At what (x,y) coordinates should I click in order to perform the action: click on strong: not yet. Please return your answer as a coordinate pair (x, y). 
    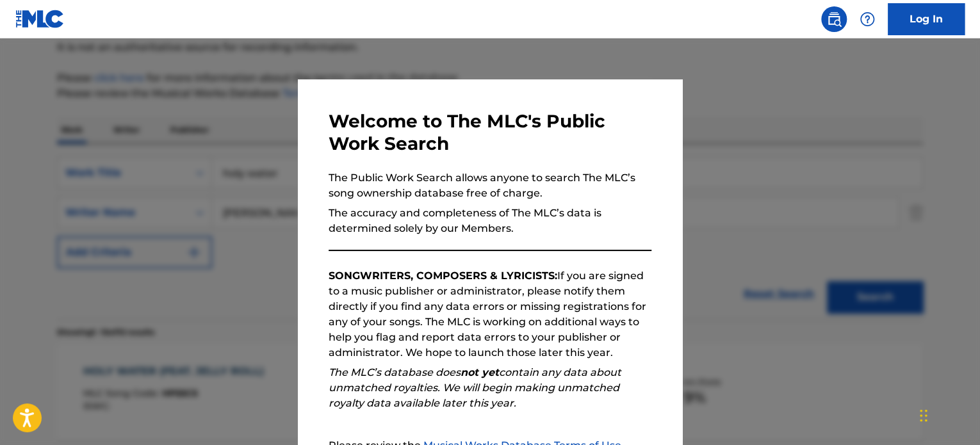
    Looking at the image, I should click on (480, 372).